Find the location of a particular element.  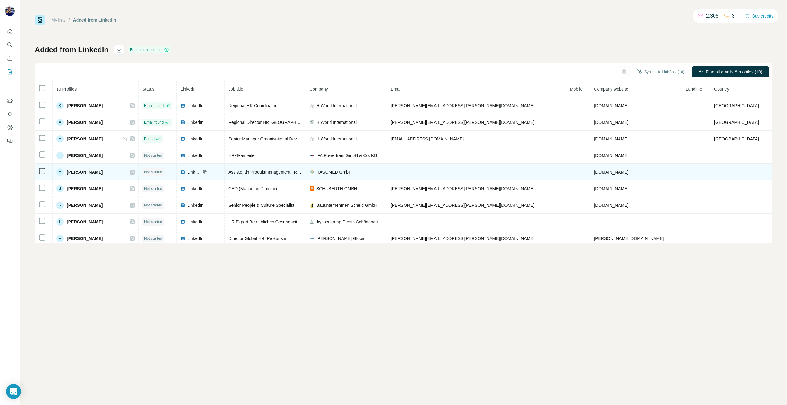

div: L is located at coordinates (60, 222).